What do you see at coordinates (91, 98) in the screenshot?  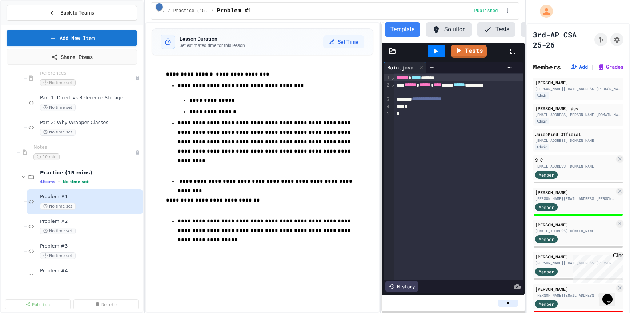 I see `span: Part 1: Direct vs Reference Storage` at bounding box center [91, 98].